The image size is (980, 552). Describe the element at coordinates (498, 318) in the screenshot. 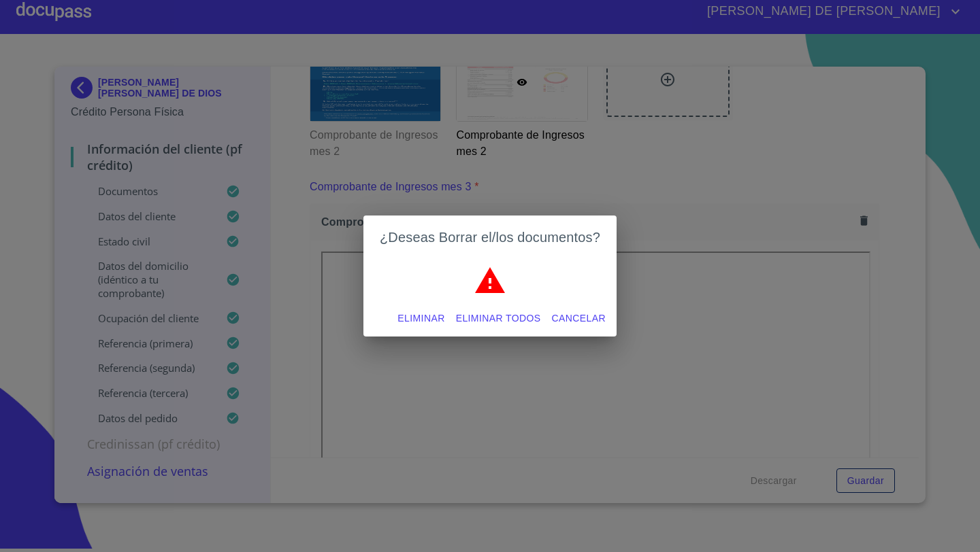

I see `span: Eliminar todos` at that location.